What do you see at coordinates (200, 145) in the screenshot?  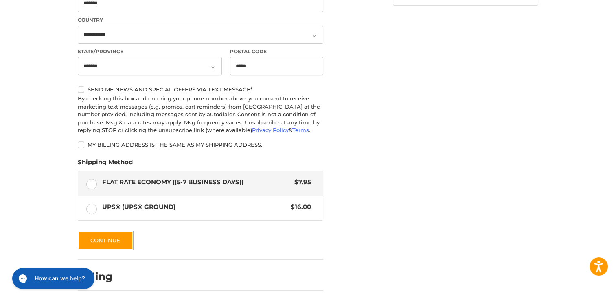 I see `label: My billing address is the same as my shipping address.` at bounding box center [200, 145].